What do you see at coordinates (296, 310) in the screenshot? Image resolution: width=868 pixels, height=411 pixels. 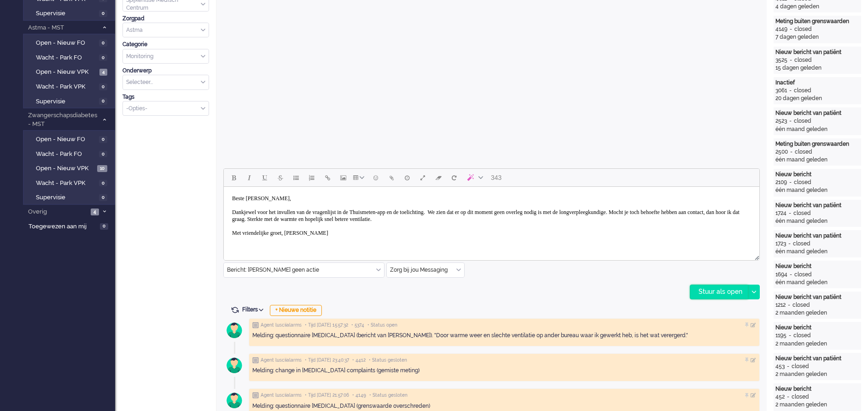 I see `div: + Nieuwe notitie` at bounding box center [296, 310].